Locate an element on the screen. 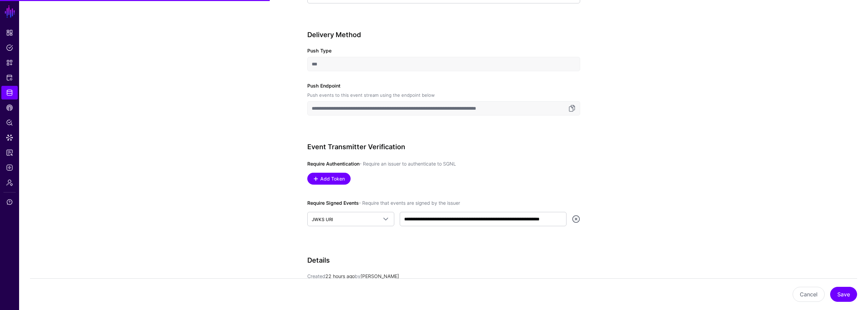  span: - Require that events are signed by the issuer is located at coordinates (409, 202).